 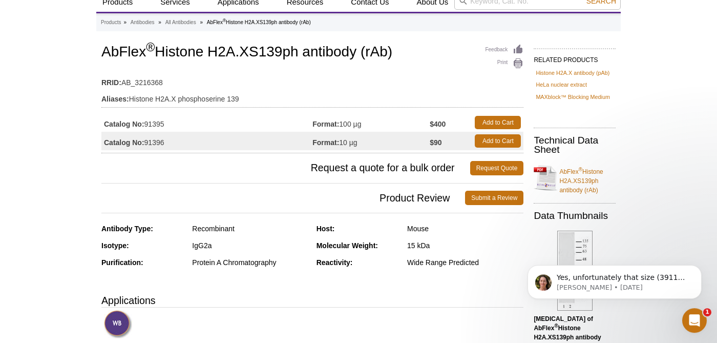 What do you see at coordinates (347, 245) in the screenshot?
I see `strong: Molecular Weight:` at bounding box center [347, 245].